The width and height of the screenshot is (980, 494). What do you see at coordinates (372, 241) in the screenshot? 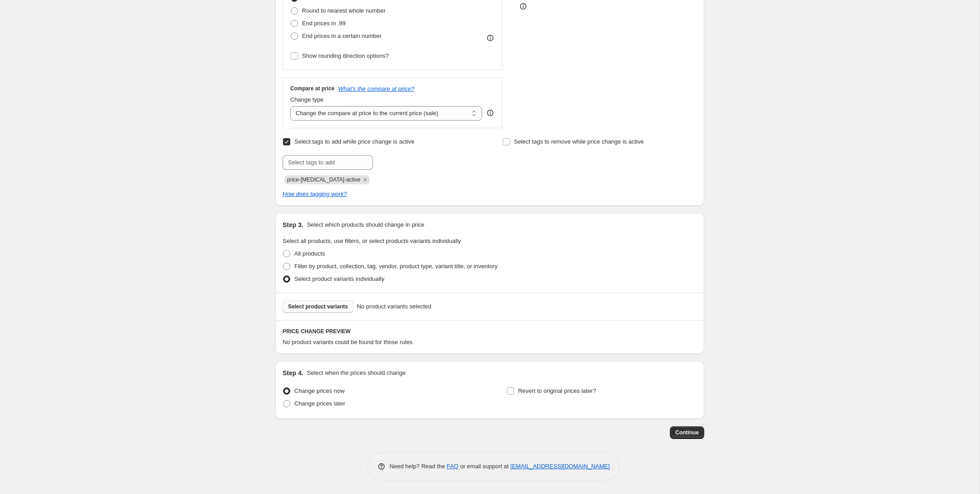
I see `span: Select all products, use filters, or select products variants individually` at bounding box center [372, 241].